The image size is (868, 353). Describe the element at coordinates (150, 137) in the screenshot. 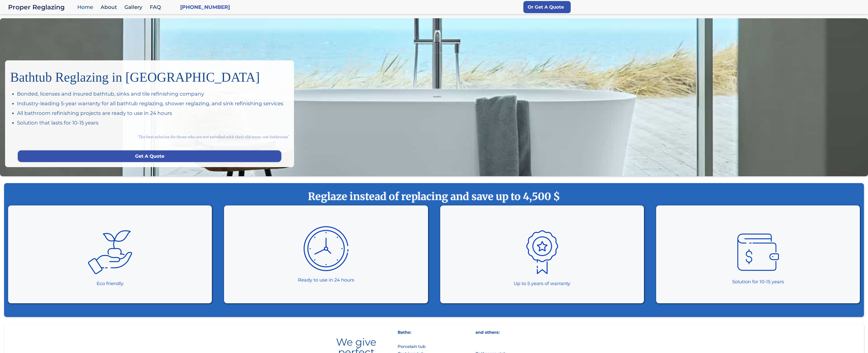

I see `div: "The best solution for those who are not satisfied with their old worn-out bathroom"` at that location.